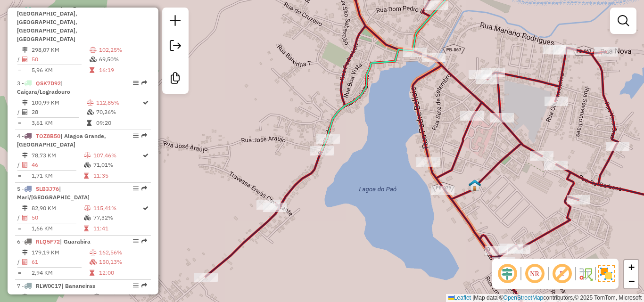  What do you see at coordinates (119, 123) in the screenshot?
I see `td: 09:20` at bounding box center [119, 123].